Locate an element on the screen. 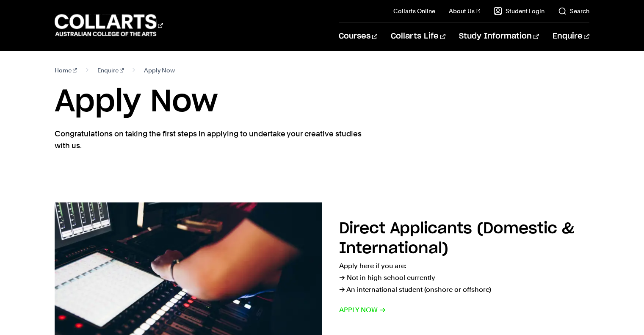 The height and width of the screenshot is (335, 644). span: Apply now is located at coordinates (362, 310).